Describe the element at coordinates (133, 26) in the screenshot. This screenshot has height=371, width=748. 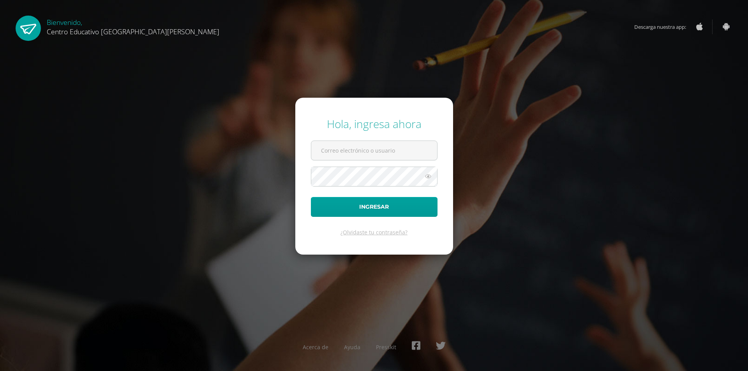
I see `div: Bienvenido,` at that location.